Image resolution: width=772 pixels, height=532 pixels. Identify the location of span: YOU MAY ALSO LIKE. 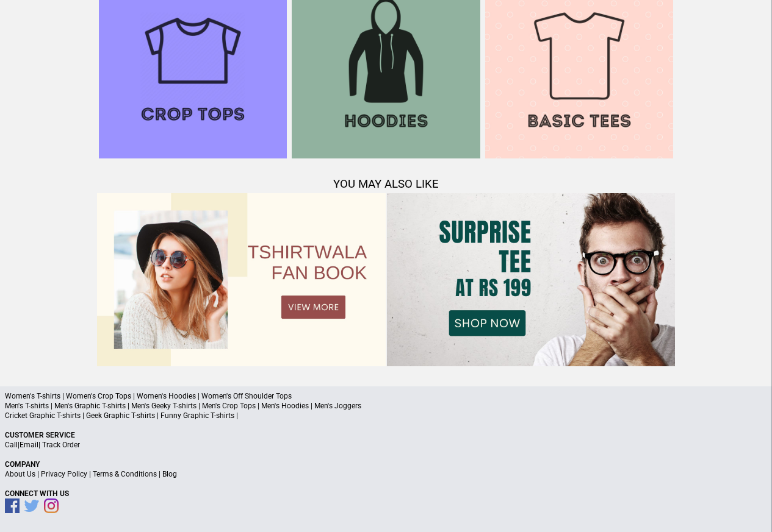
(385, 184).